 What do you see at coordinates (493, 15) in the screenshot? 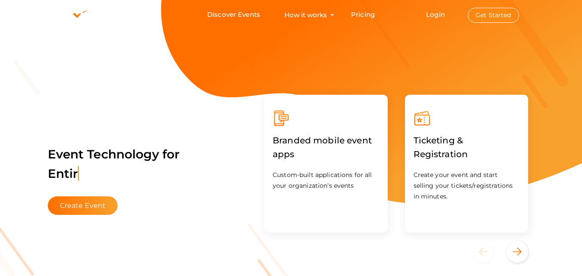
I see `button: Get Started` at bounding box center [493, 15].